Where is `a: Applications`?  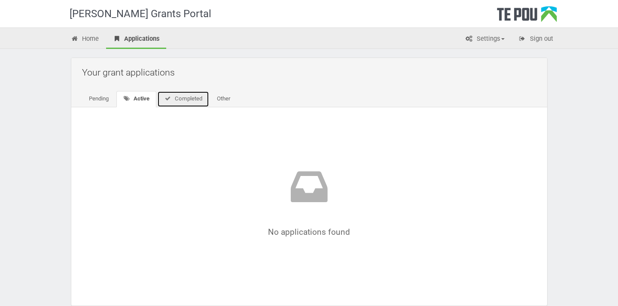
a: Applications is located at coordinates (136, 39).